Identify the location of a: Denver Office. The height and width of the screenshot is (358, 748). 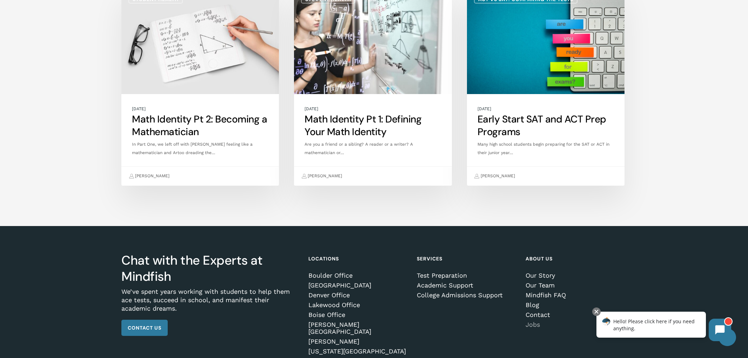
(357, 295).